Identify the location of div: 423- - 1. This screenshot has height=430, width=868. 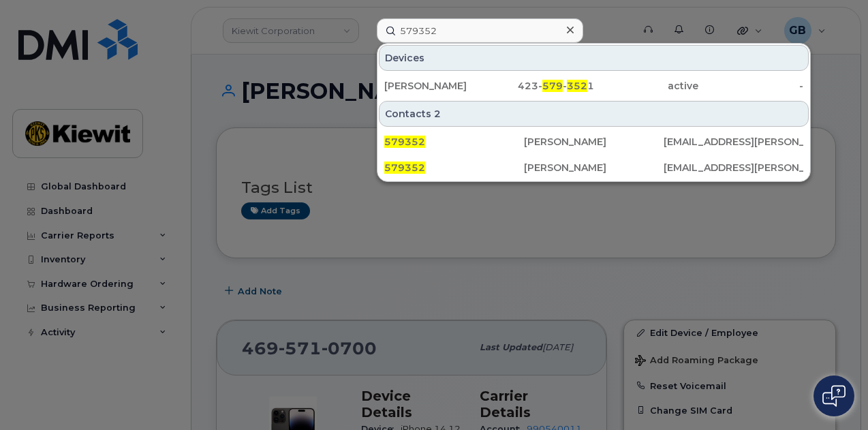
(542, 86).